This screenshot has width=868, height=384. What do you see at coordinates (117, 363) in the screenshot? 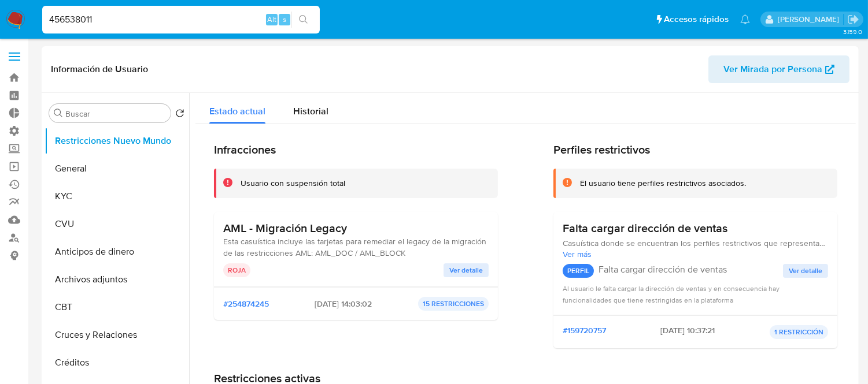
I see `button: Créditos` at bounding box center [117, 363].